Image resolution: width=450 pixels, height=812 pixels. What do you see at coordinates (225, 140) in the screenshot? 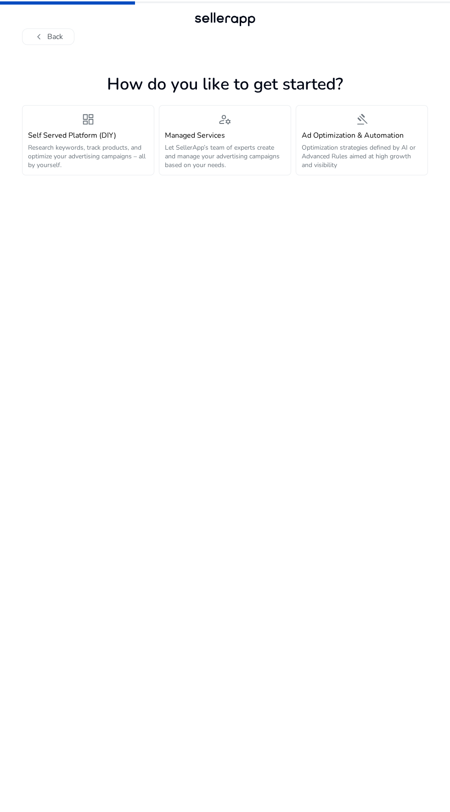
I see `button: manage_accountsManaged ServicesLet SellerApp’s team of experts create and manage your advertising...` at bounding box center [225, 140].